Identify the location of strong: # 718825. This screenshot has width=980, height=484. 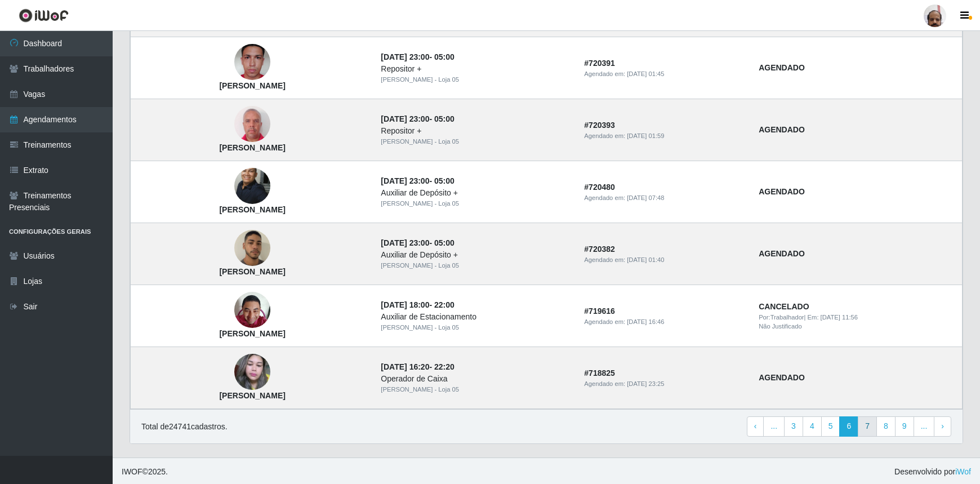
(599, 373).